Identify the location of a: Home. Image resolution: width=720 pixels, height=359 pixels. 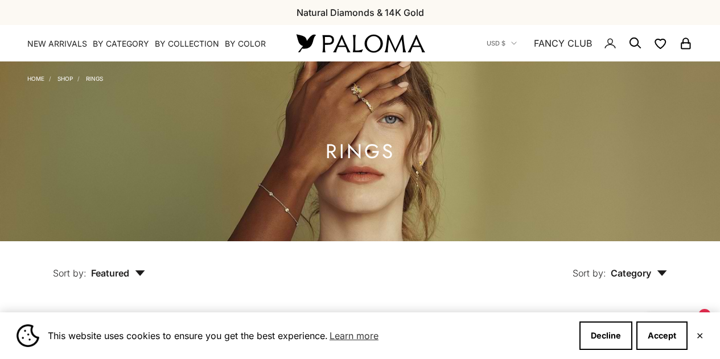
(36, 79).